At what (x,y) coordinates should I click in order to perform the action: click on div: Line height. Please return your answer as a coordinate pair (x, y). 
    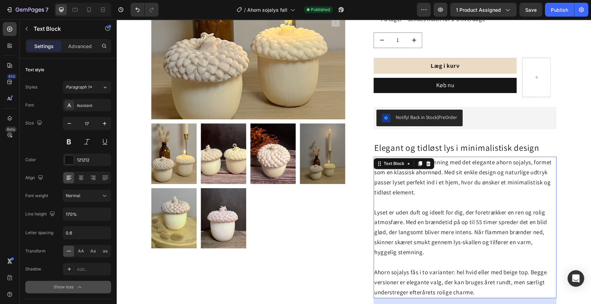
    Looking at the image, I should click on (41, 214).